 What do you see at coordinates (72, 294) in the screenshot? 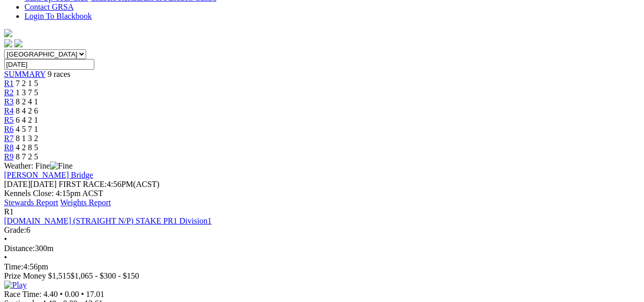
I see `span: 0.00` at bounding box center [72, 294].